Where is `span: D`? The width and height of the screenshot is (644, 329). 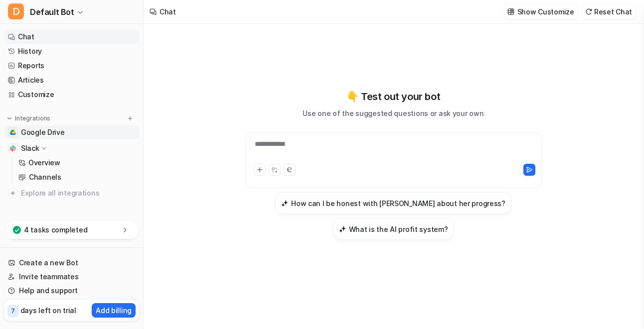 span: D is located at coordinates (16, 12).